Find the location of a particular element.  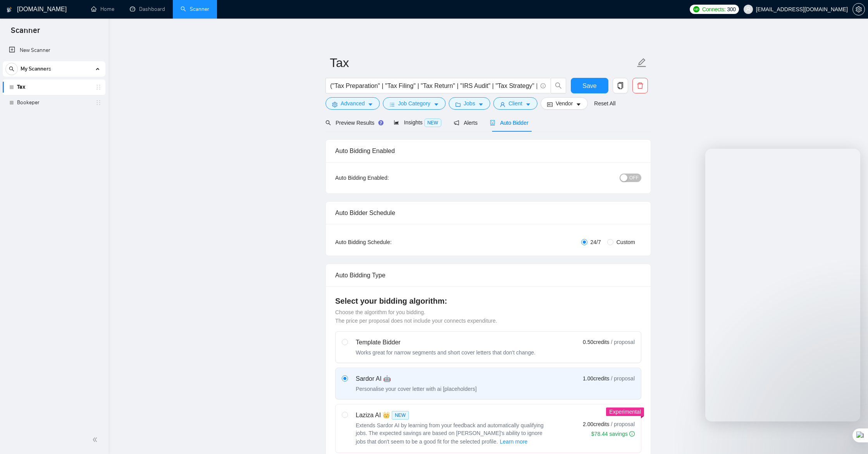

a: setting is located at coordinates (858, 10).